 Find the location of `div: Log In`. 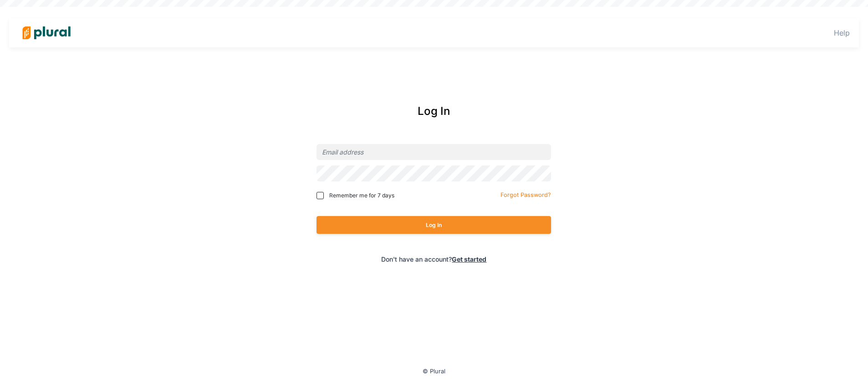

div: Log In is located at coordinates (434, 112).